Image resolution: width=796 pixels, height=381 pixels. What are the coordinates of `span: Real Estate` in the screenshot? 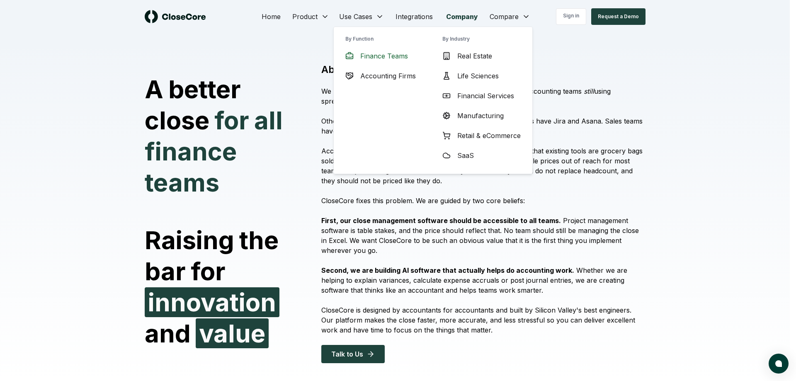 It's located at (475, 56).